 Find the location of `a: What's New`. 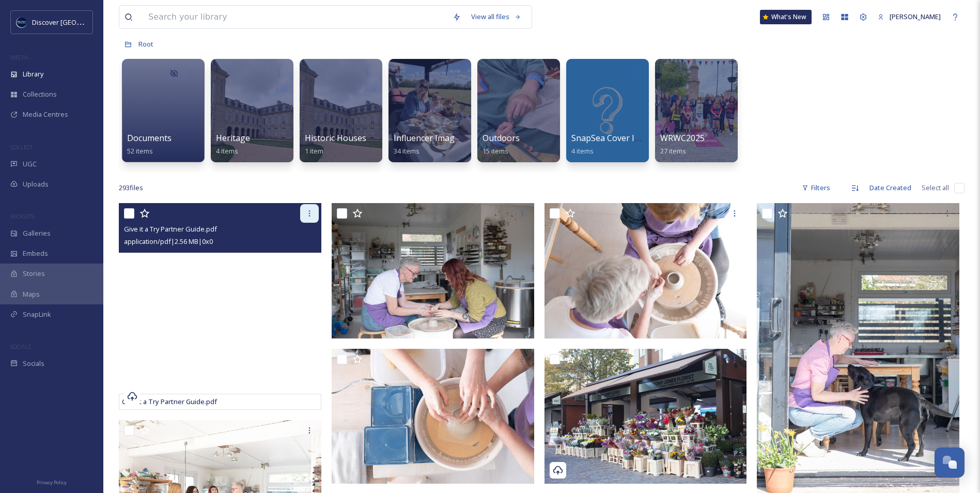

a: What's New is located at coordinates (786, 17).